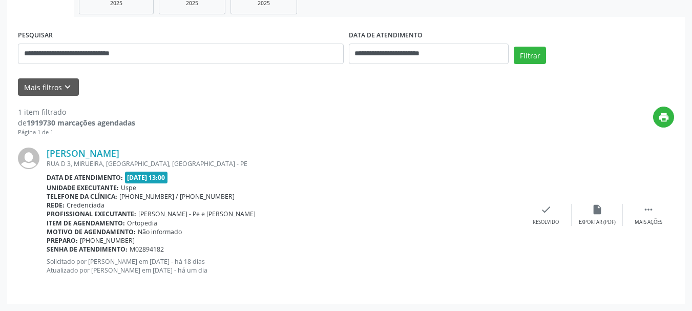  I want to click on div: Resolvido, so click(546, 222).